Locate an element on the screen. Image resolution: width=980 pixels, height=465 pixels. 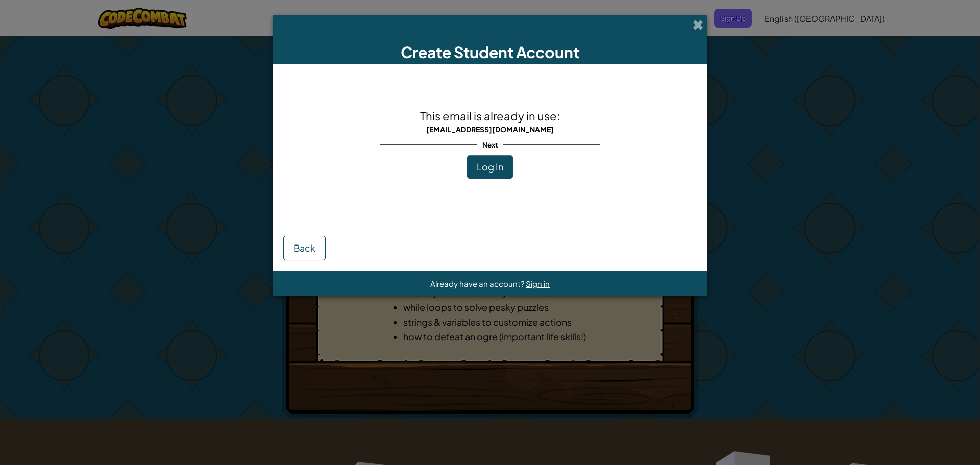
span: This email is already in use: is located at coordinates (490, 115).